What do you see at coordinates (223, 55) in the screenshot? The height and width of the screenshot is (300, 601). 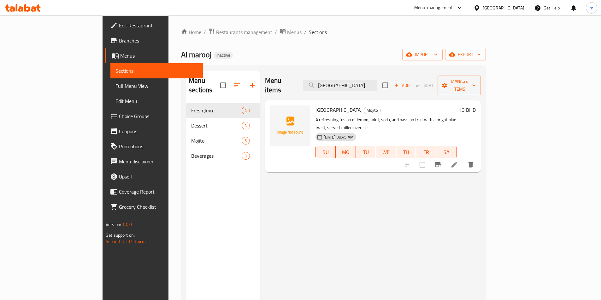 I see `div: Inactive` at bounding box center [223, 55].